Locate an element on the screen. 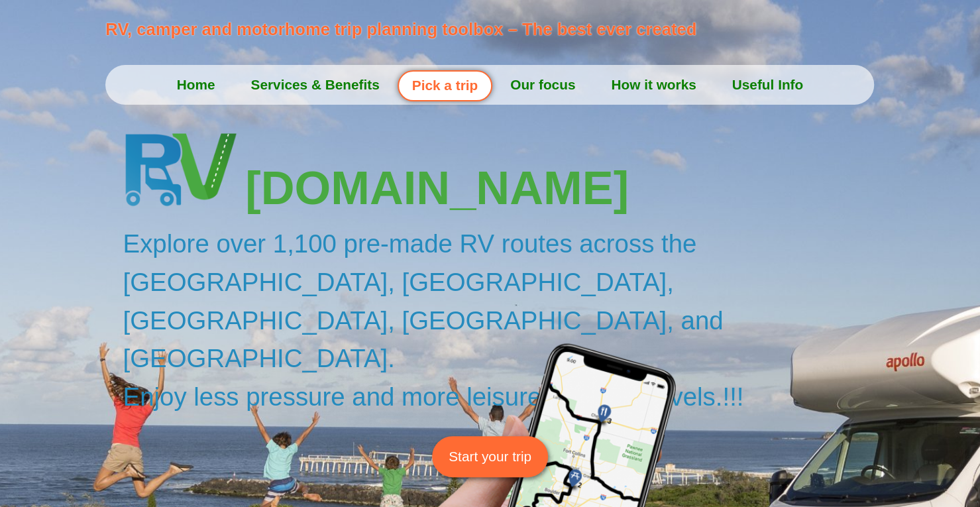 The image size is (980, 507). span: Start your trip is located at coordinates (489, 456).